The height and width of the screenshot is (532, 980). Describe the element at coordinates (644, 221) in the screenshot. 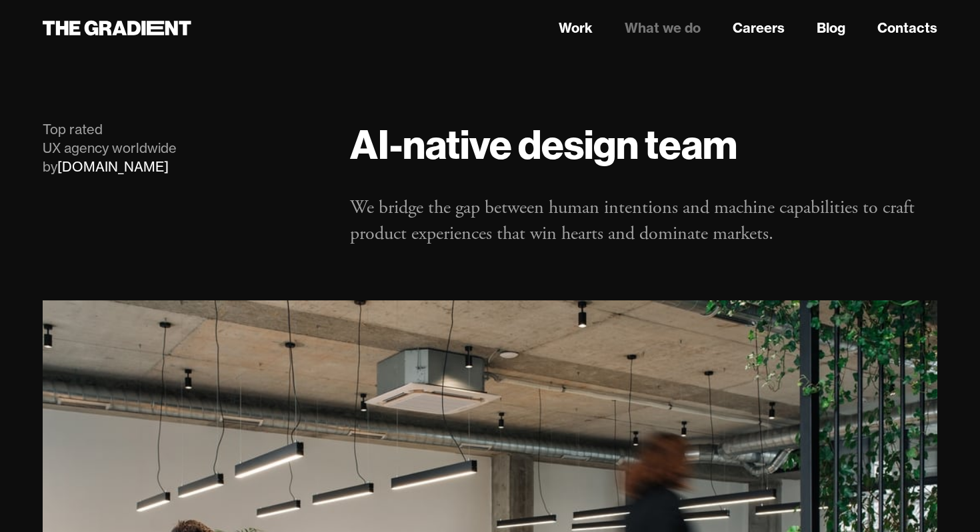

I see `p: We bridge the gap between human intentions and machine capabilities to craft product experiences ...` at that location.